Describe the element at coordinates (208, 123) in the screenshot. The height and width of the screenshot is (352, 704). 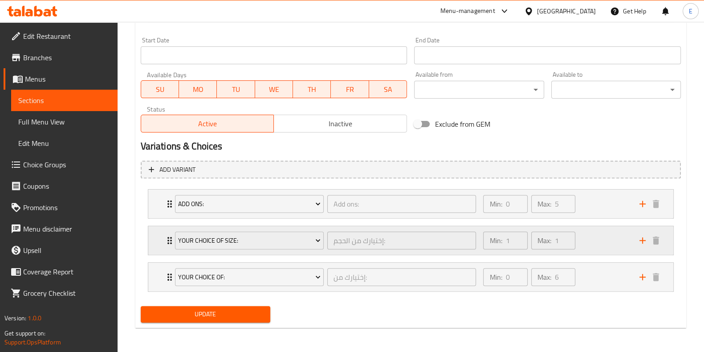
I see `span: Active` at that location.